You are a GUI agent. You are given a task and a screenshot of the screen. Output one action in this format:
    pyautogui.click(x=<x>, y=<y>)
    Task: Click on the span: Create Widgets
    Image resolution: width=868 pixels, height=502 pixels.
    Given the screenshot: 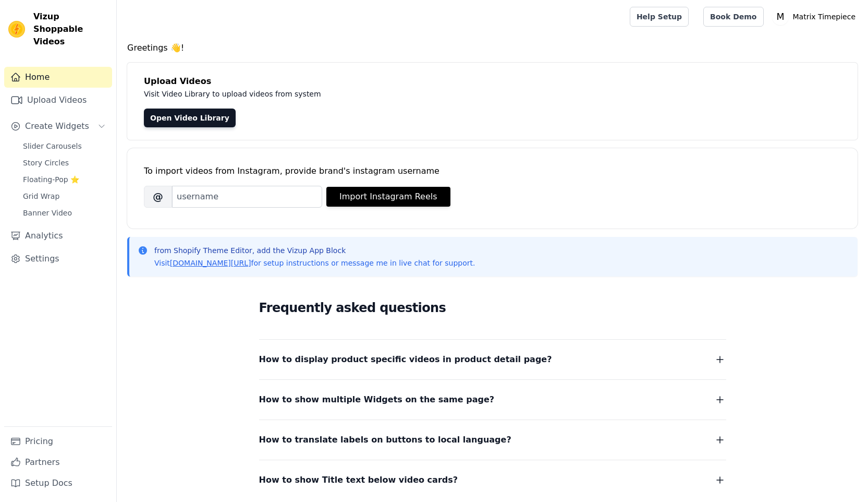 What is the action you would take?
    pyautogui.click(x=57, y=126)
    